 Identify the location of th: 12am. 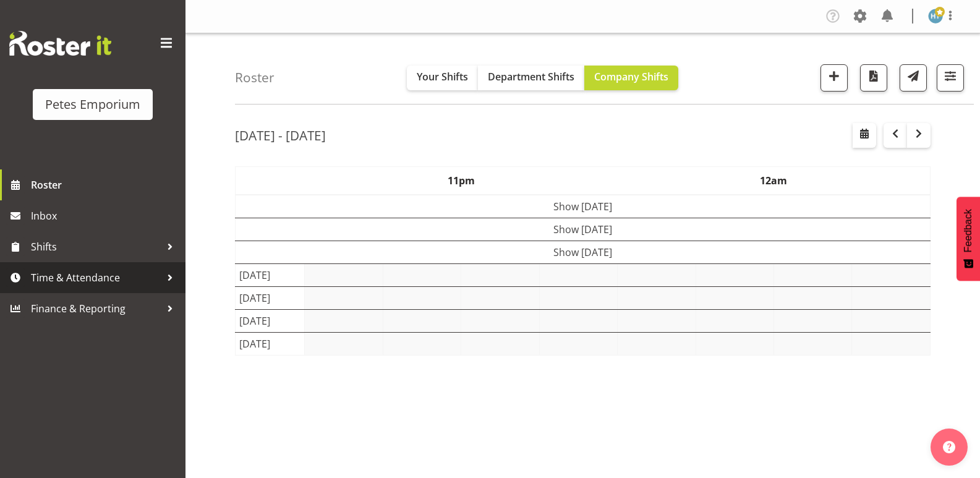
(774, 181).